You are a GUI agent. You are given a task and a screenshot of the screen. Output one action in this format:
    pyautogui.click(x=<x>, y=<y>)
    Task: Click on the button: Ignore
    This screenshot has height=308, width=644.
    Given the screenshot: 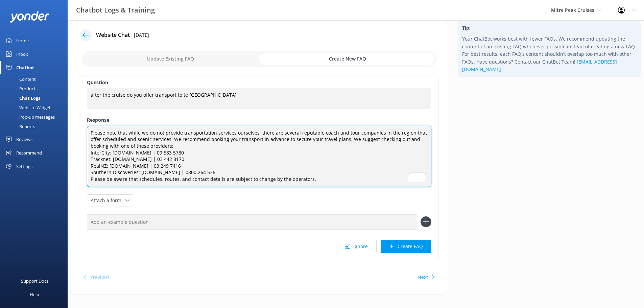 What is the action you would take?
    pyautogui.click(x=356, y=247)
    